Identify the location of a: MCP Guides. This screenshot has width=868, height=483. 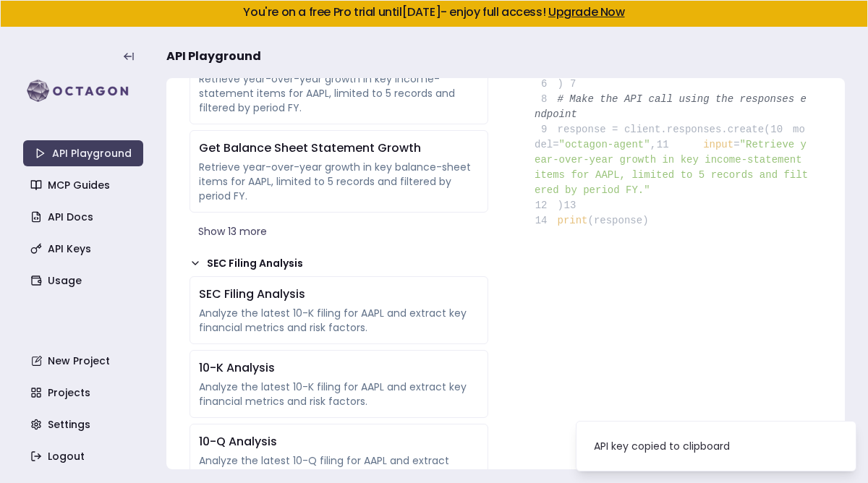
(85, 185).